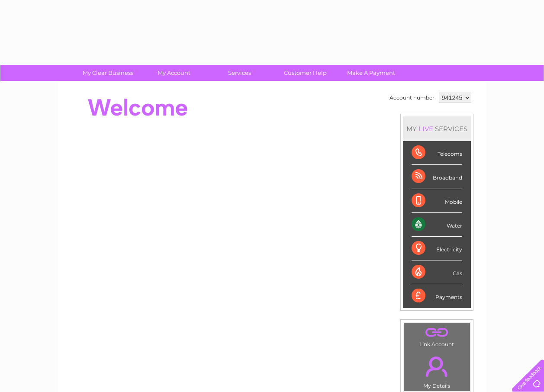 The width and height of the screenshot is (544, 392). I want to click on a: My Account, so click(173, 73).